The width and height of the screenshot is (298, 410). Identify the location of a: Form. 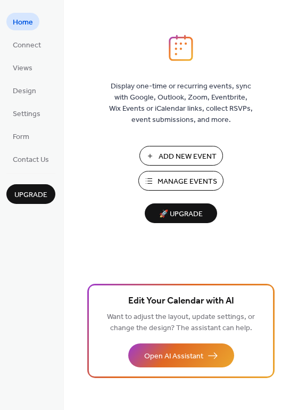
(21, 136).